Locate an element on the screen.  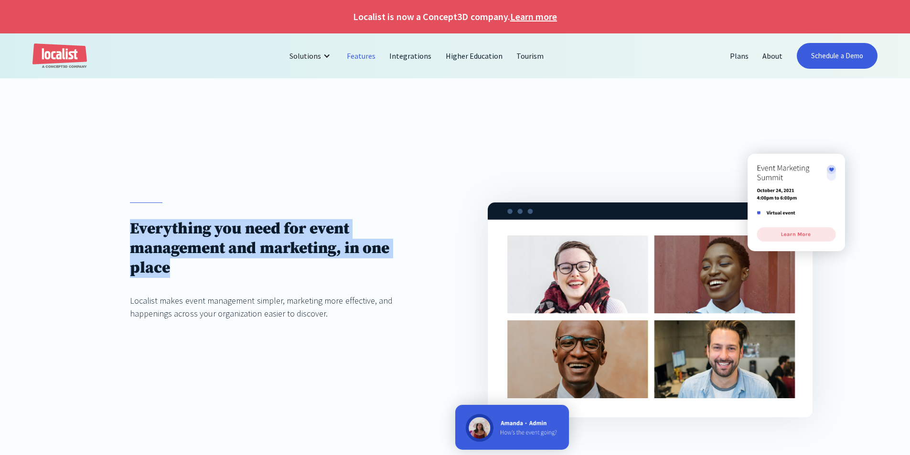
a: Integrations is located at coordinates (411, 56).